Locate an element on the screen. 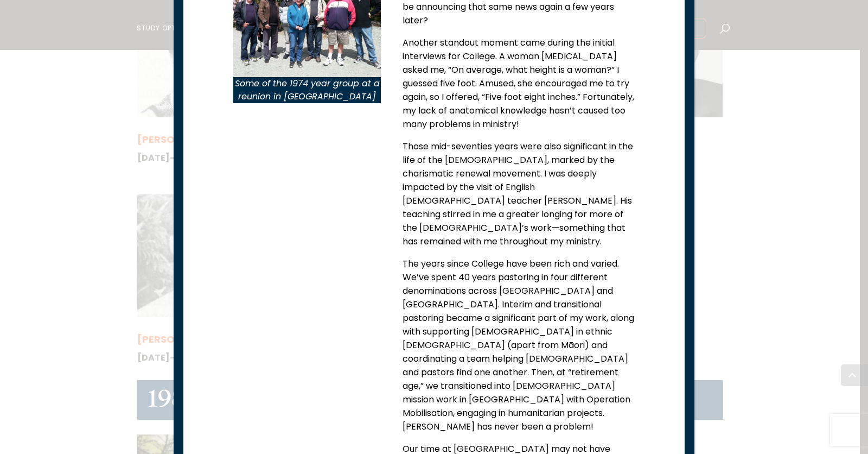 This screenshot has width=868, height=454. p: The years since College have been rich and varied. We’ve spent 40 years pastoring in four differe... is located at coordinates (518, 349).